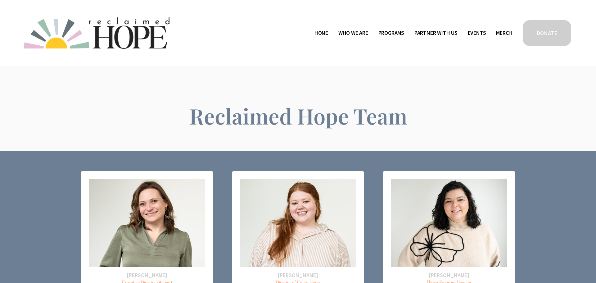  I want to click on a: Events, so click(477, 33).